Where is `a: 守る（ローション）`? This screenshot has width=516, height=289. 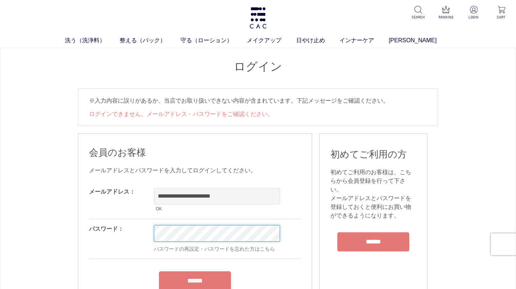 a: 守る（ローション） is located at coordinates (214, 40).